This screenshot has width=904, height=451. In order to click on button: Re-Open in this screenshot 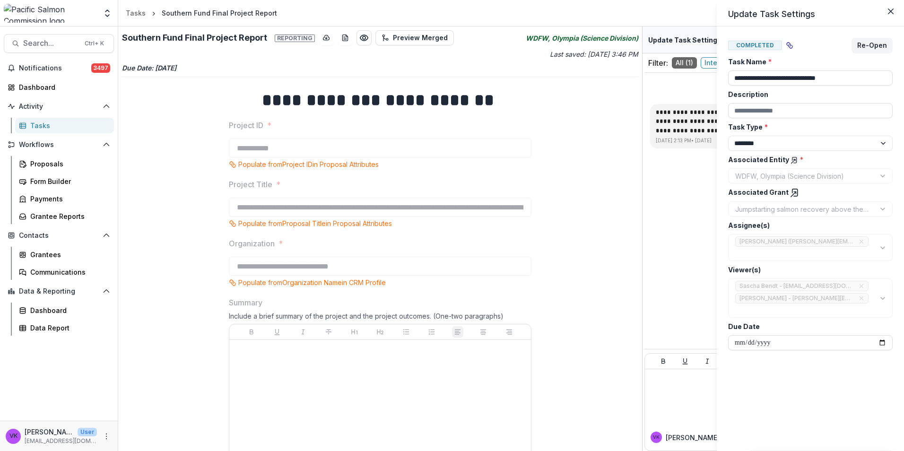, I will do `click(872, 45)`.